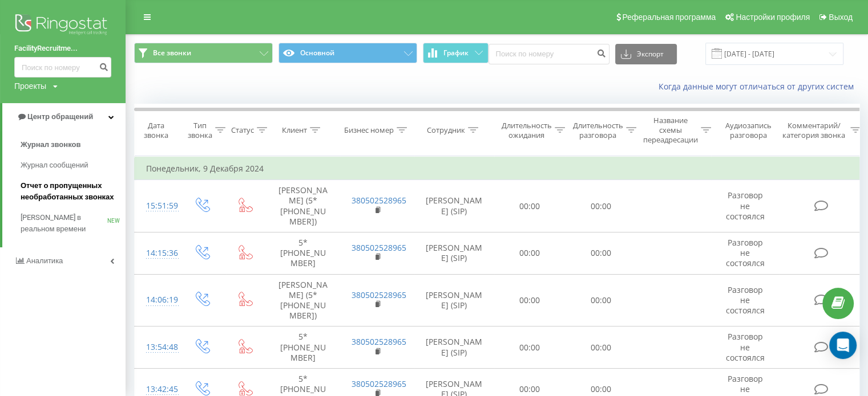 The width and height of the screenshot is (868, 396). What do you see at coordinates (54, 165) in the screenshot?
I see `span: Журнал сообщений` at bounding box center [54, 165].